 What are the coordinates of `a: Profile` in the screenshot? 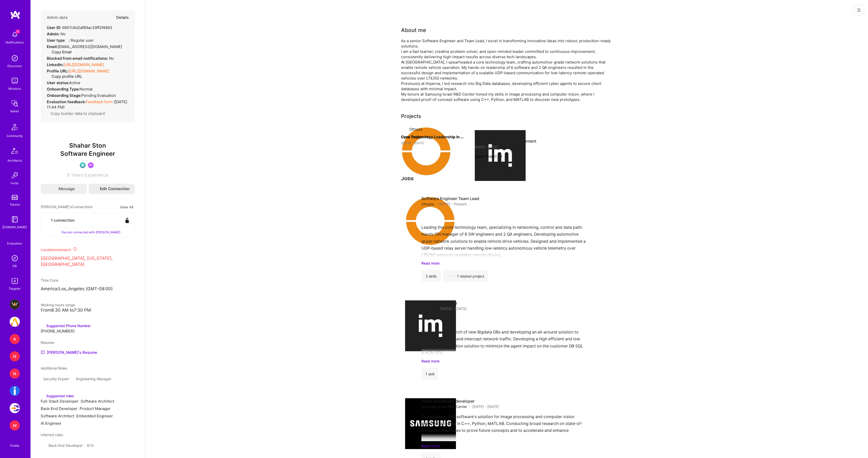 It's located at (15, 442).